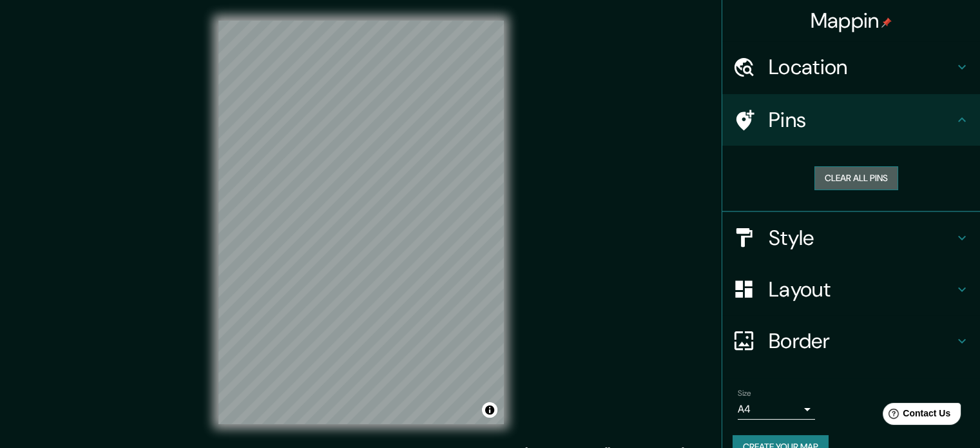  I want to click on h4: Location, so click(861, 67).